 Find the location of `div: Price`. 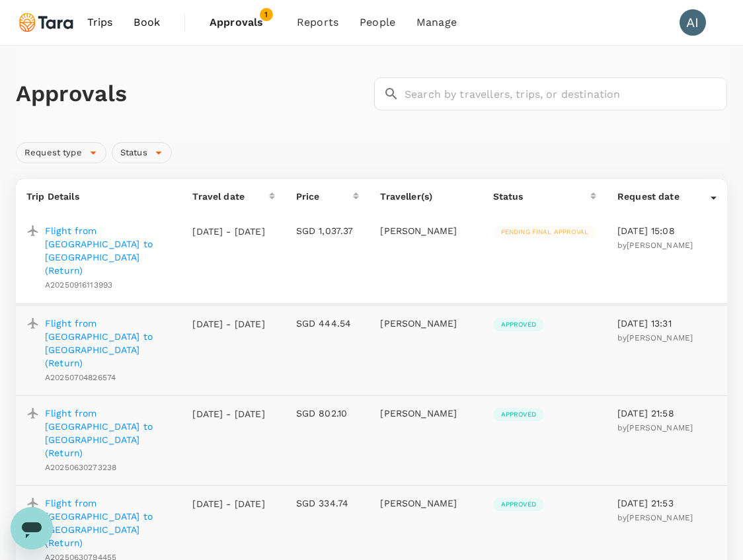

div: Price is located at coordinates (324, 196).